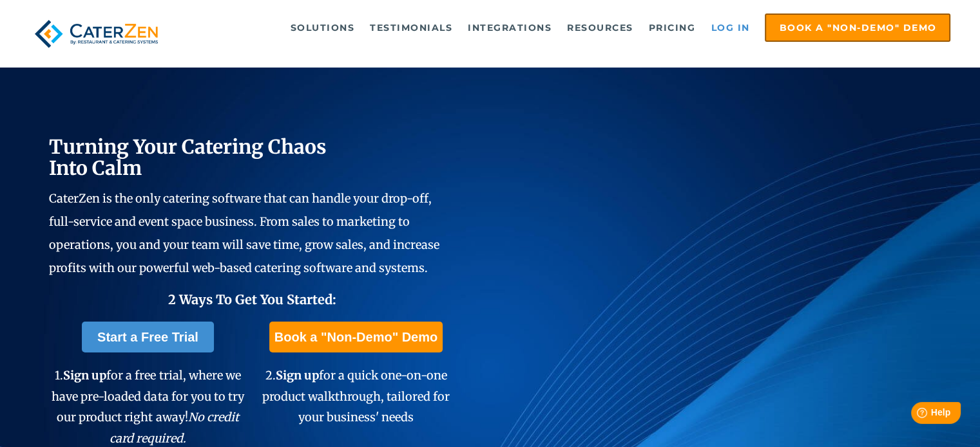 Image resolution: width=980 pixels, height=447 pixels. What do you see at coordinates (244, 233) in the screenshot?
I see `span: CaterZen is the only catering software that can handle your drop-off, full-service and event spac...` at bounding box center [244, 233].